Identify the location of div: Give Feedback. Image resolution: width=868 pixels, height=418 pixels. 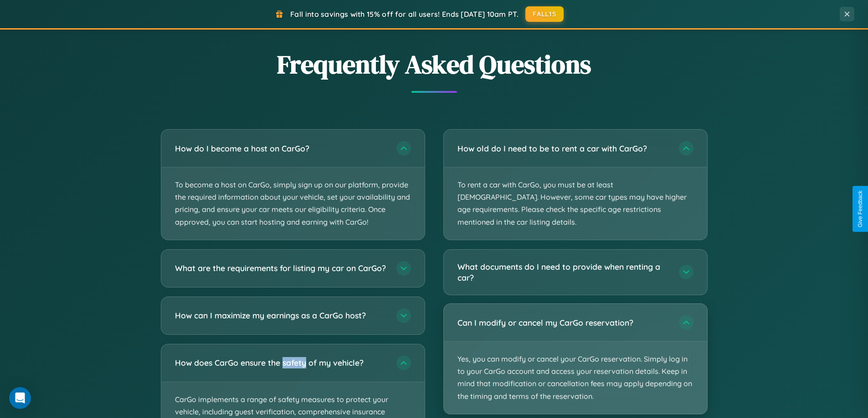
(860, 209).